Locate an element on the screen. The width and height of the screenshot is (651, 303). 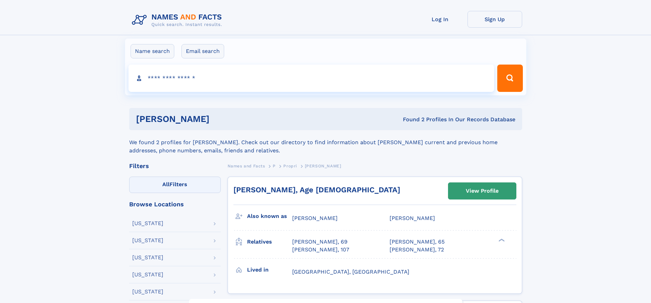
span: Propri is located at coordinates (290, 166).